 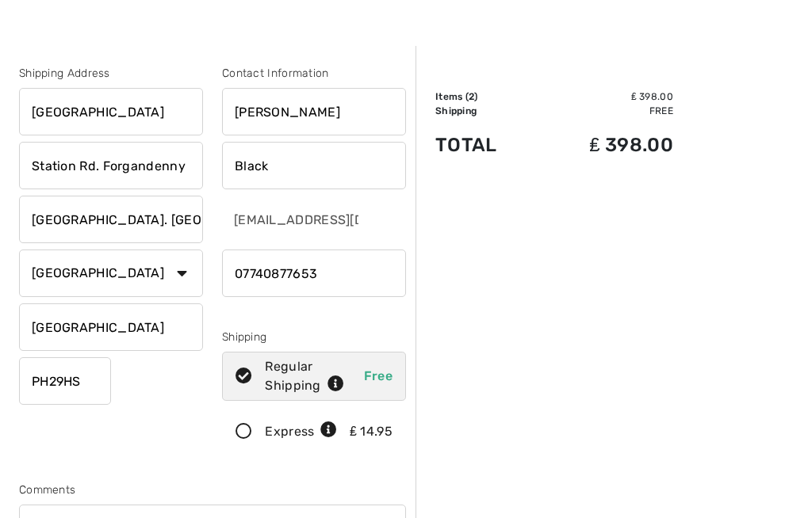 I want to click on div: Contact Information, so click(x=314, y=73).